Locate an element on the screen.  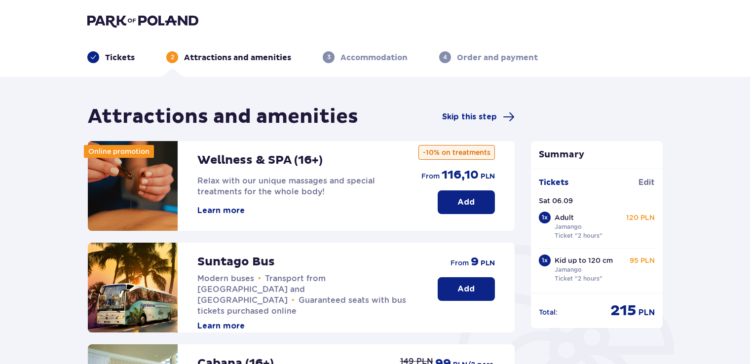
h1: Attractions and amenities is located at coordinates (223, 117).